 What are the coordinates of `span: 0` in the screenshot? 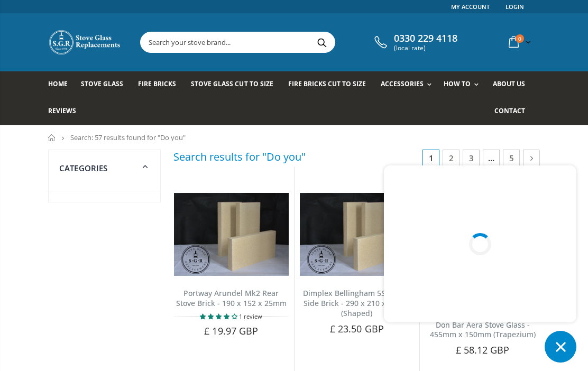 It's located at (519, 39).